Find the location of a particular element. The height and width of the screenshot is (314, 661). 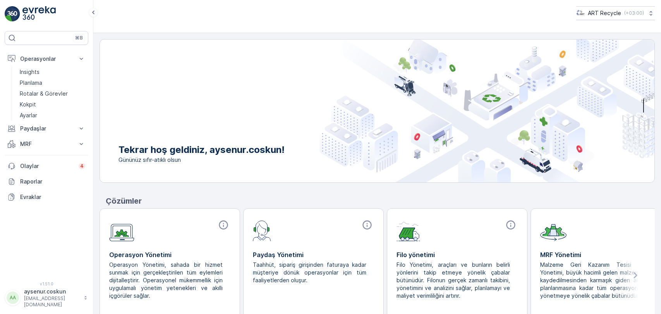

p: Rotalar & Görevler is located at coordinates (44, 94).